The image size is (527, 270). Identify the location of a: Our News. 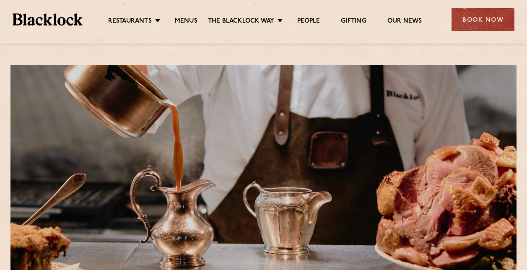
(404, 22).